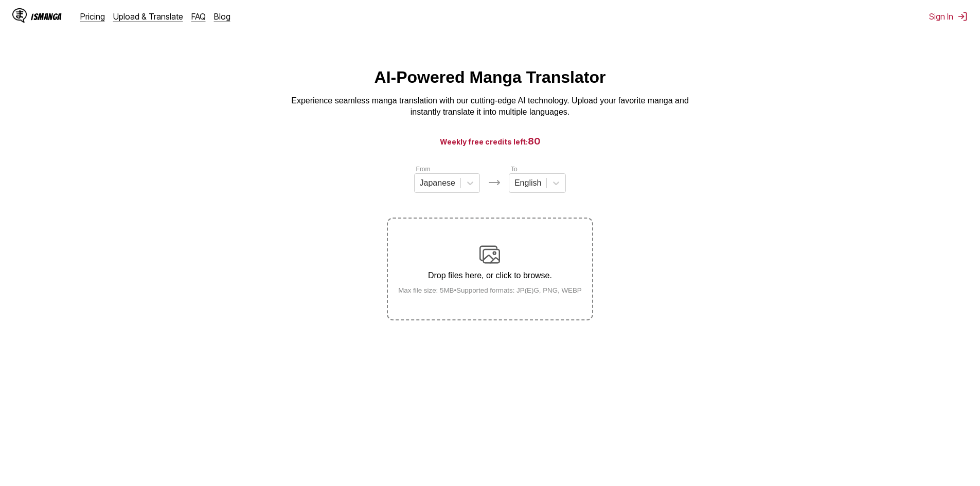 The image size is (980, 486). I want to click on small: Max file size: 5MB • Supported formats: JP(E)G, PNG, WEBP, so click(489, 290).